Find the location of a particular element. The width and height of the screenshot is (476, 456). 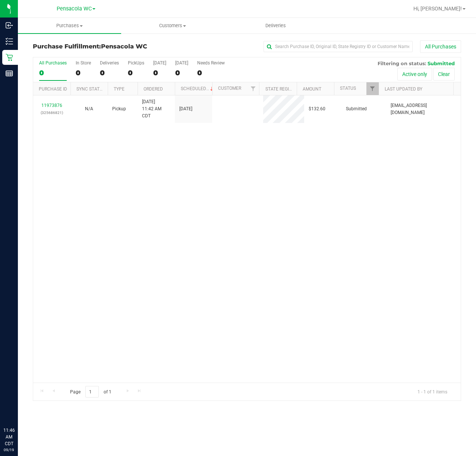

div: All Purchases is located at coordinates (53, 63).